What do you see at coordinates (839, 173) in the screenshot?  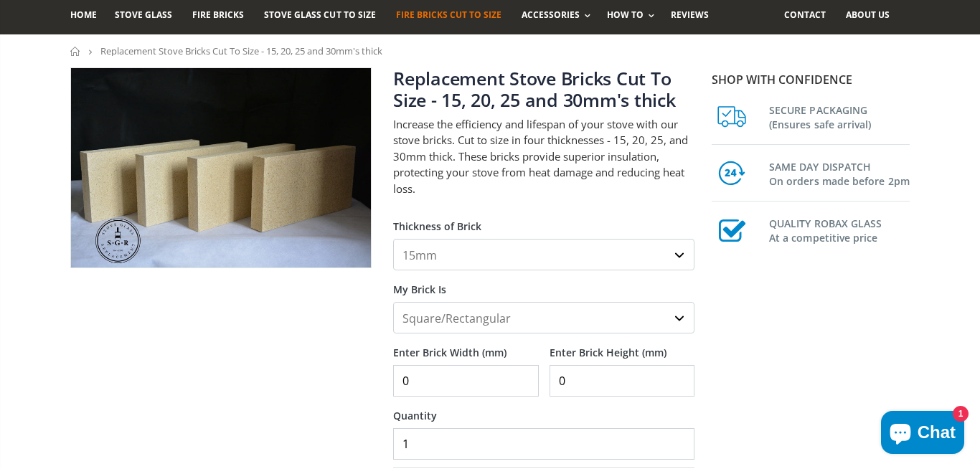 I see `h3: SAME DAY DISPATCH On orders made before 2pm` at bounding box center [839, 173].